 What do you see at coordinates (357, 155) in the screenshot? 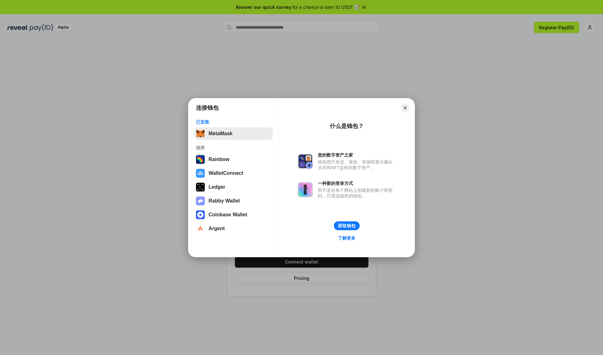
I see `div: 您的数字资产之家` at bounding box center [357, 155].